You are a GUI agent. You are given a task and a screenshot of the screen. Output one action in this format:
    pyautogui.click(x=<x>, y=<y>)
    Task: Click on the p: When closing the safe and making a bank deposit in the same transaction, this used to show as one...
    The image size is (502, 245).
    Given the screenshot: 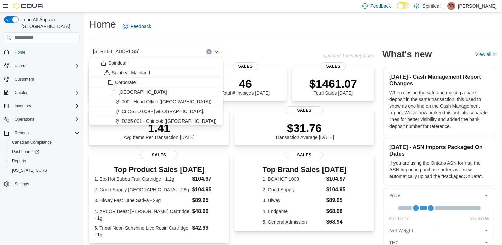 What is the action you would take?
    pyautogui.click(x=439, y=110)
    